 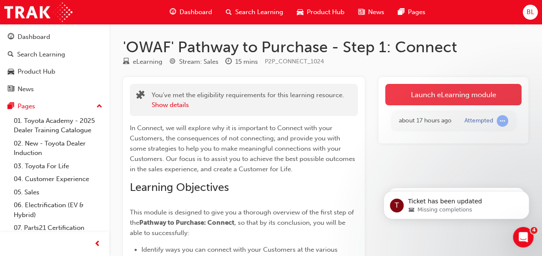 I want to click on a: 07. Parts21 Certification, so click(x=58, y=228).